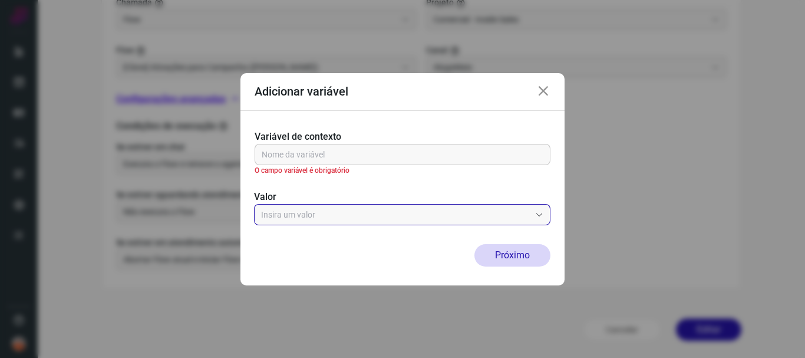 This screenshot has width=805, height=358. What do you see at coordinates (301, 91) in the screenshot?
I see `h3: Adicionar variável` at bounding box center [301, 91].